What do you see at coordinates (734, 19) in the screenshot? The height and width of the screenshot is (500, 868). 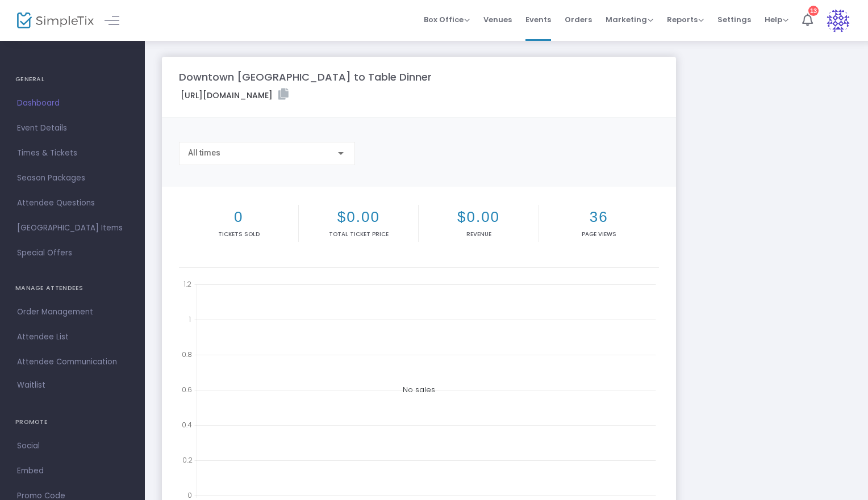 I see `span: Settings` at bounding box center [734, 19].